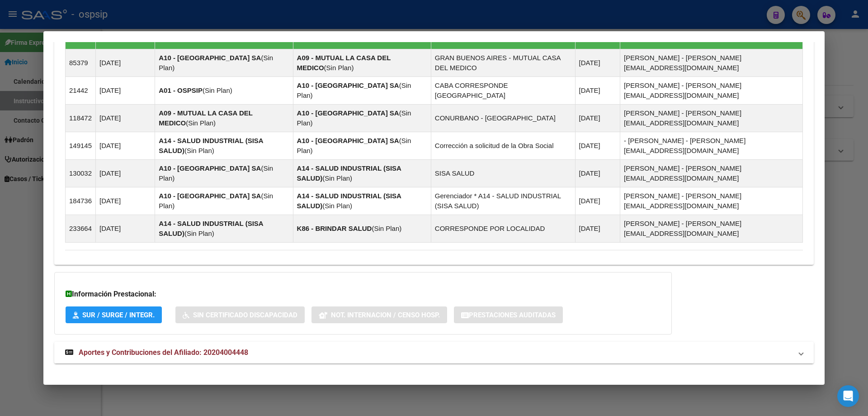 The height and width of the screenshot is (416, 868). I want to click on td: 118472, so click(80, 118).